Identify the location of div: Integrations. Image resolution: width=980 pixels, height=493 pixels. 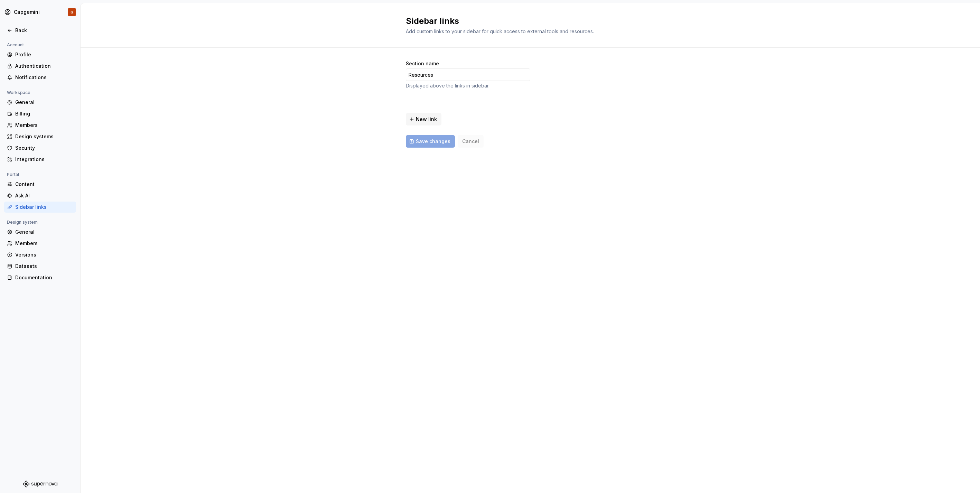
(45, 159).